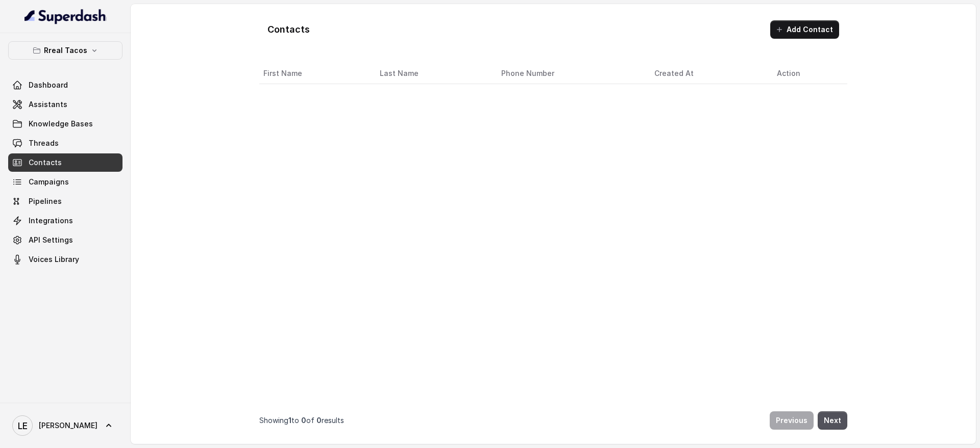 This screenshot has width=980, height=448. Describe the element at coordinates (833, 421) in the screenshot. I see `button: Next` at that location.